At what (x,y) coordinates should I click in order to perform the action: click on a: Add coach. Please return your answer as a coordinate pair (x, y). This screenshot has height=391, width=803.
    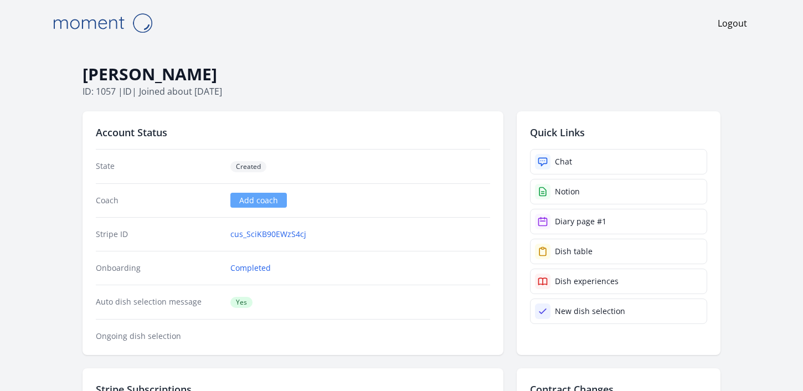
    Looking at the image, I should click on (259, 200).